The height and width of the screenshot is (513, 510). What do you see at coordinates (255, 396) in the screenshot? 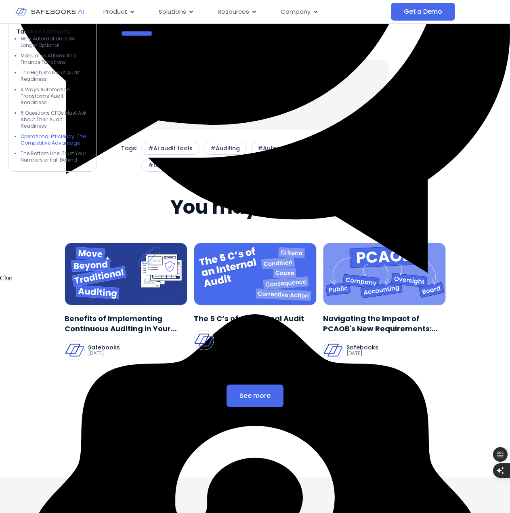
I see `a: See more` at bounding box center [255, 396].